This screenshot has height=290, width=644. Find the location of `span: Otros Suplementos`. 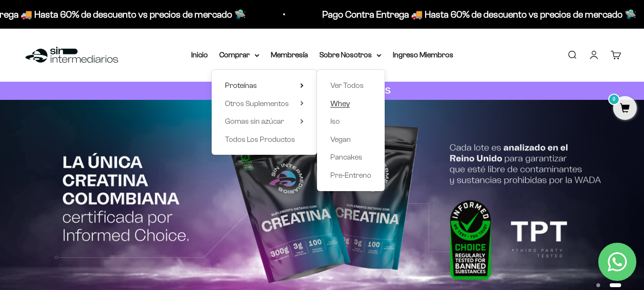

span: Otros Suplementos is located at coordinates (257, 103).